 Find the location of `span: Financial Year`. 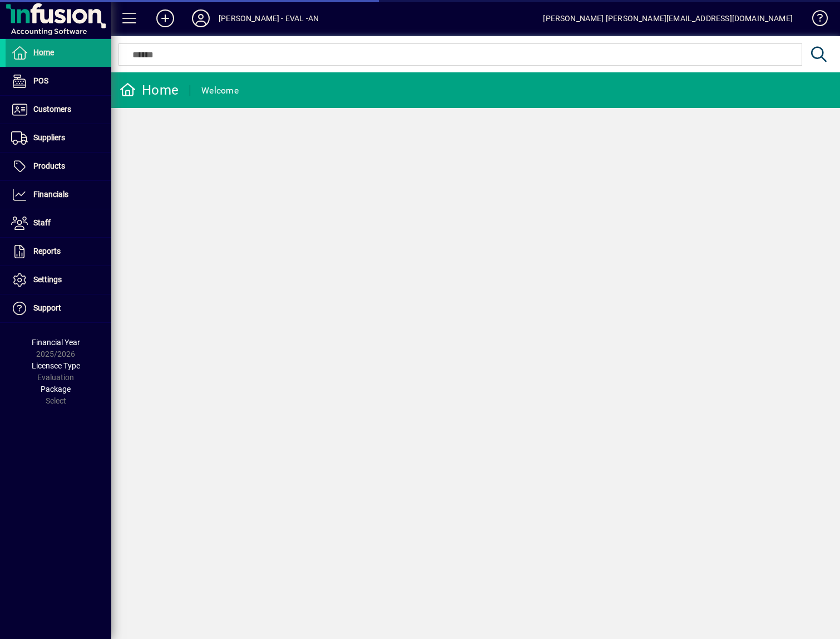

span: Financial Year is located at coordinates (56, 342).